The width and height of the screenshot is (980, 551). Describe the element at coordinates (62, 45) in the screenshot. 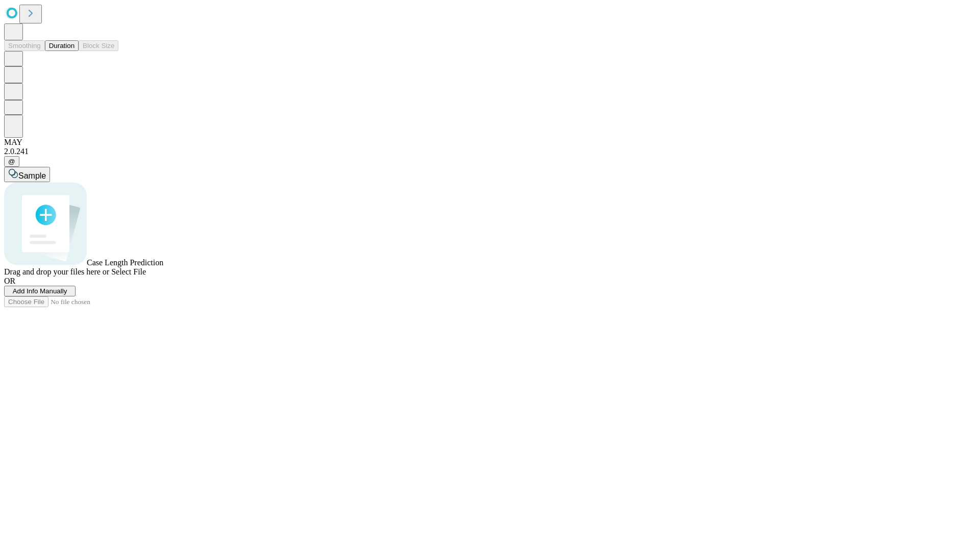

I see `button: Duration` at that location.